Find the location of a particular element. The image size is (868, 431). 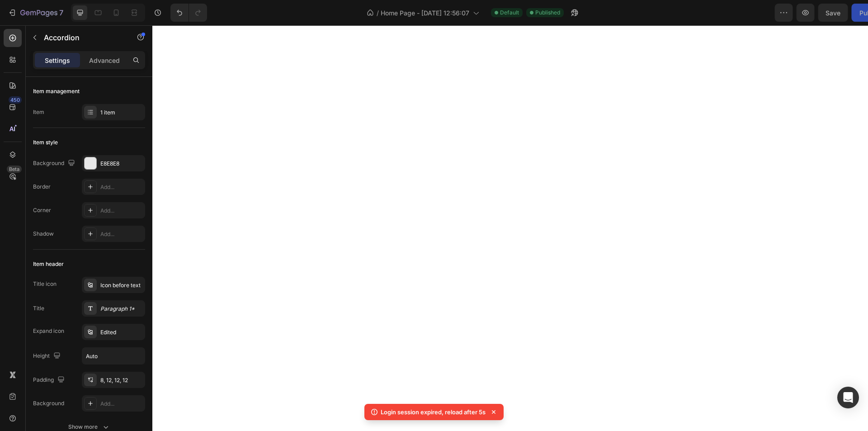

div: 8, 12, 12, 12 is located at coordinates (121, 381).